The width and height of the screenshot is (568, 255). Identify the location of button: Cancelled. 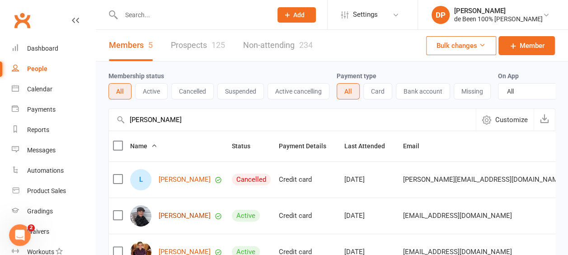
(192, 91).